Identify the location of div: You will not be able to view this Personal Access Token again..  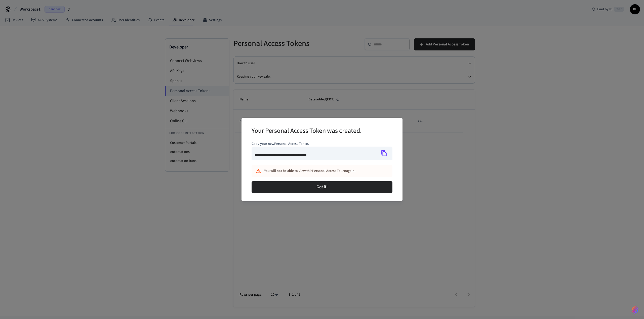
(317, 171).